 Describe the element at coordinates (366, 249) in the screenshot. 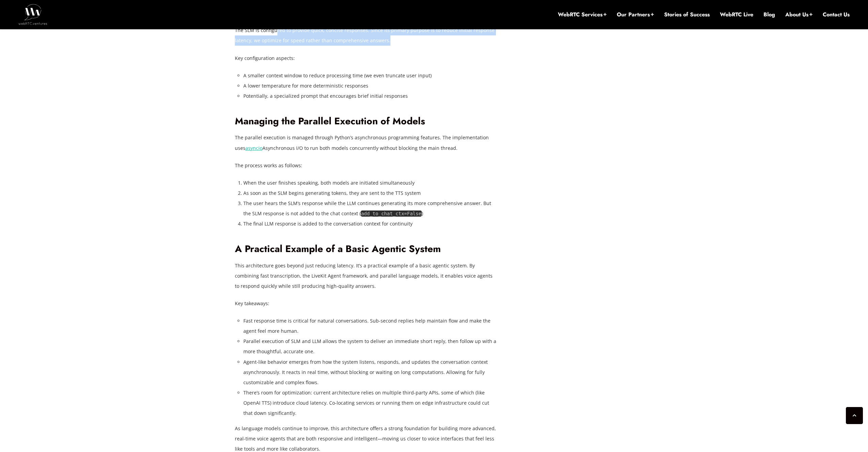

I see `h2: A Practical Example of a Basic Agentic System` at that location.